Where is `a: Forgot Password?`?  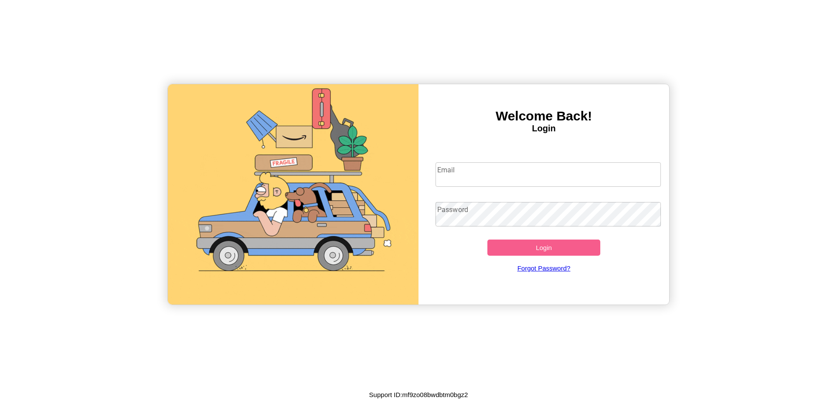 a: Forgot Password? is located at coordinates (544, 268).